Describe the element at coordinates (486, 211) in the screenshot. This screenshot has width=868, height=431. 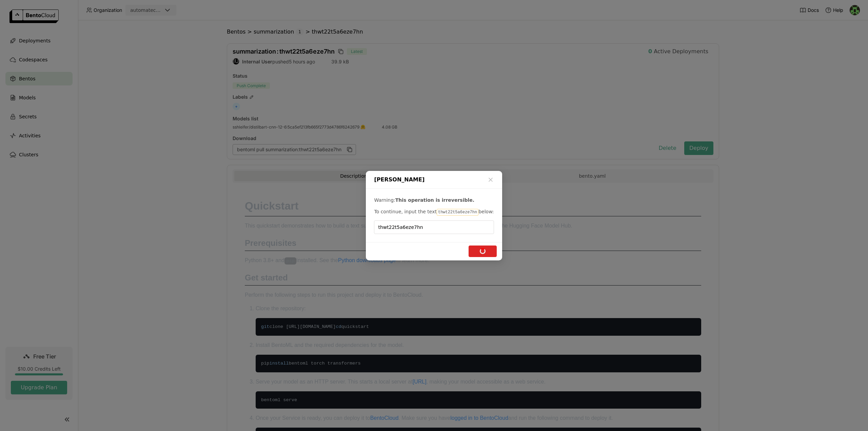
I see `span: below:` at that location.